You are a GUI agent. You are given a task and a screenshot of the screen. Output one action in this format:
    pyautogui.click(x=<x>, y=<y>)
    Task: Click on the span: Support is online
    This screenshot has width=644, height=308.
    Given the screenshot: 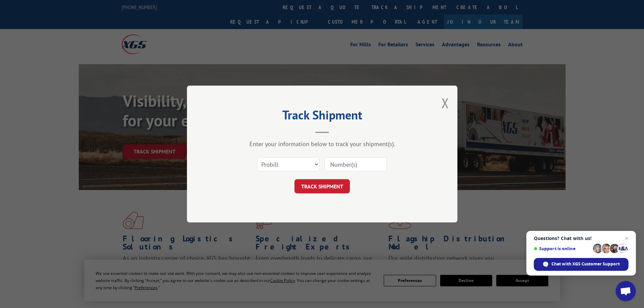 What is the action you would take?
    pyautogui.click(x=562, y=248)
    